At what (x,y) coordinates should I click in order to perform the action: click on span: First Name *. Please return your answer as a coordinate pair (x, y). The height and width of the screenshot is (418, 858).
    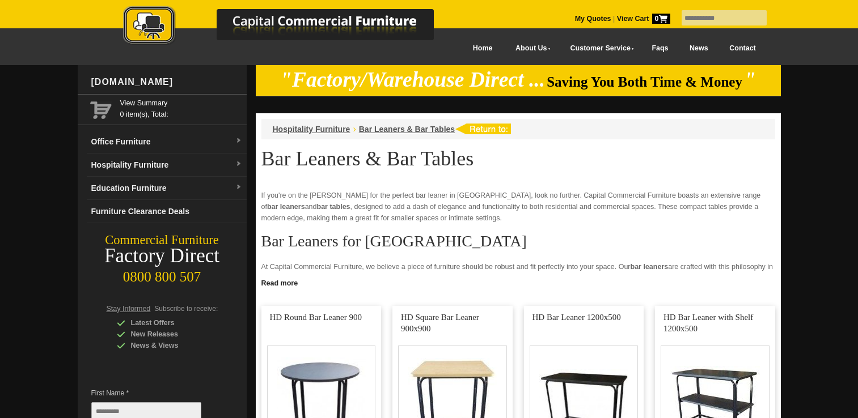
    Looking at the image, I should click on (155, 393).